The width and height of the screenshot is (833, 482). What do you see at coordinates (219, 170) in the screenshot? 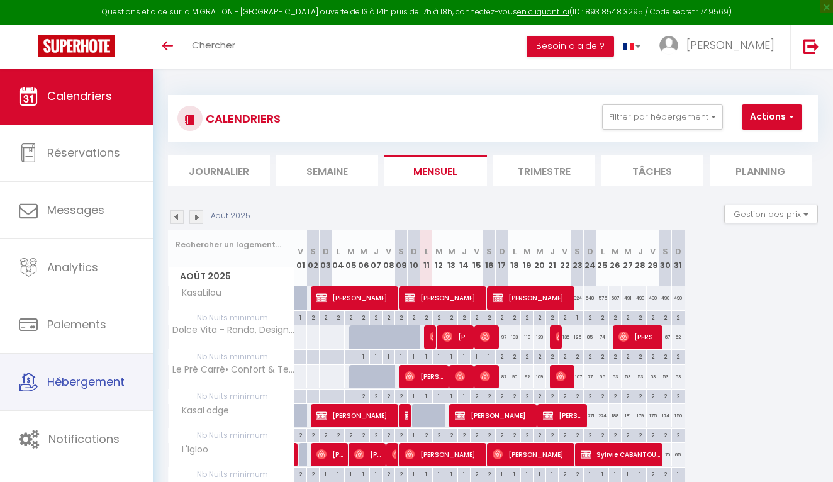
I see `li: Journalier` at bounding box center [219, 170].